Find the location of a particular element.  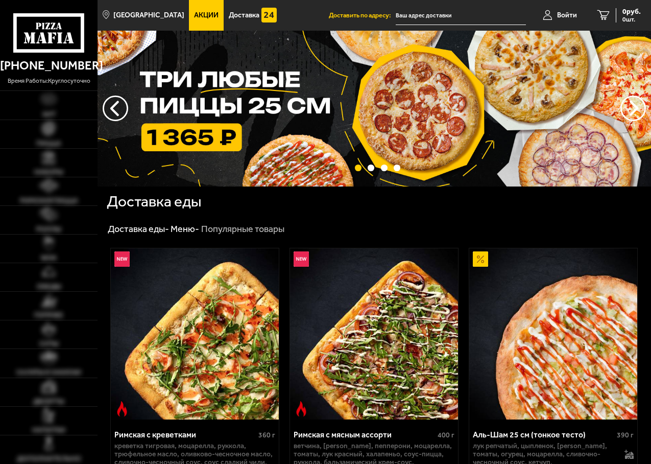

a: Меню- is located at coordinates (185, 229).